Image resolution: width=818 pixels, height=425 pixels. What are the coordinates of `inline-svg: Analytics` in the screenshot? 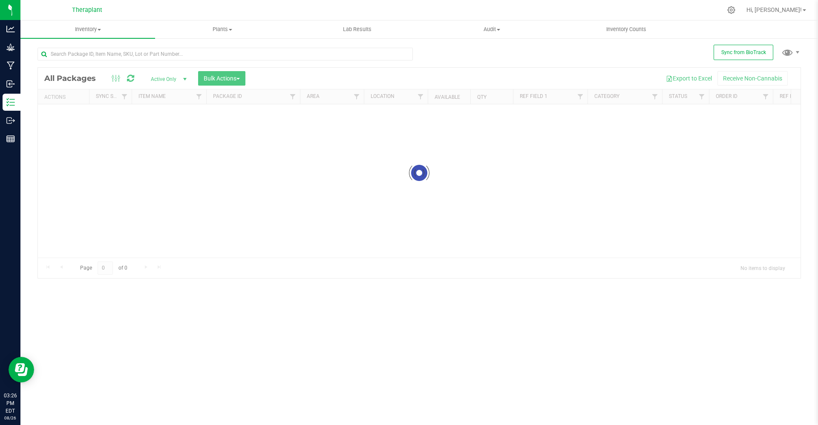 It's located at (11, 29).